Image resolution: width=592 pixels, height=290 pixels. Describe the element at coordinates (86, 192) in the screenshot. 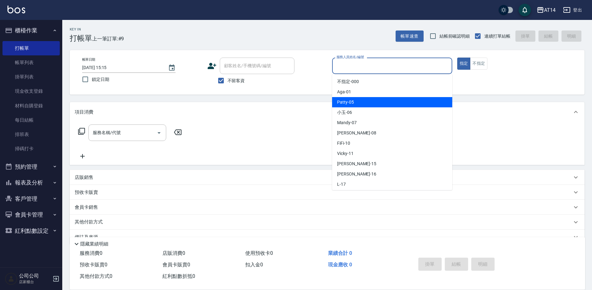

I see `p: 預收卡販賣` at that location.